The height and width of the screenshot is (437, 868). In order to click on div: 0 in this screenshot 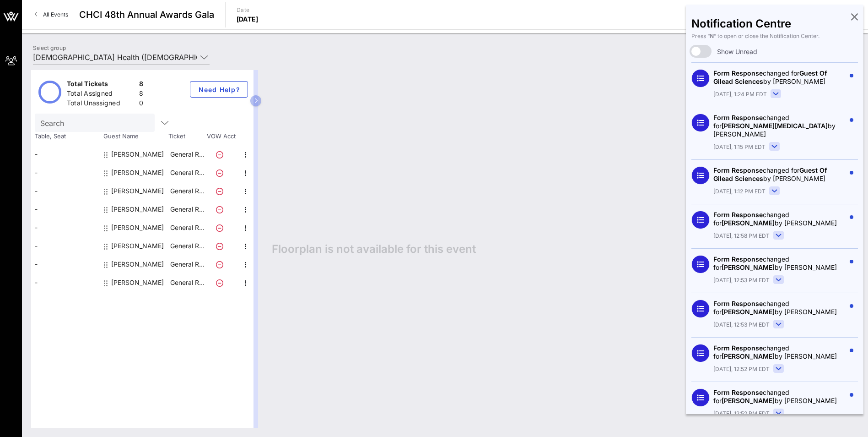, I will do `click(141, 104)`.